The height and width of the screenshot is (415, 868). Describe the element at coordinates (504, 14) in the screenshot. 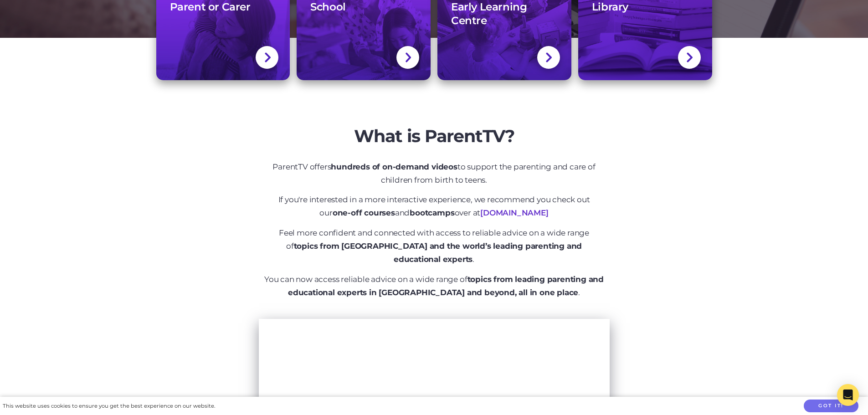

I see `h3: Early Learning Centre` at that location.